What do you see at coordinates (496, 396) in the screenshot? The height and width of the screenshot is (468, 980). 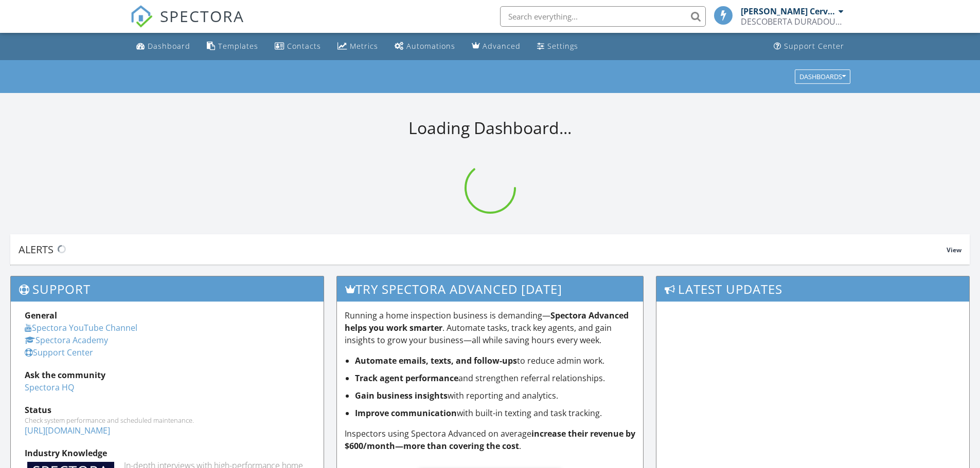 I see `li: with reporting and analytics.` at bounding box center [496, 396].